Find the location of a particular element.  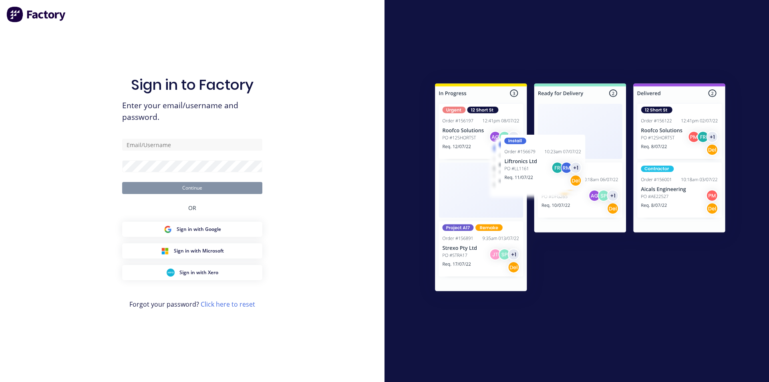

img: Xero Sign in is located at coordinates (171, 272).